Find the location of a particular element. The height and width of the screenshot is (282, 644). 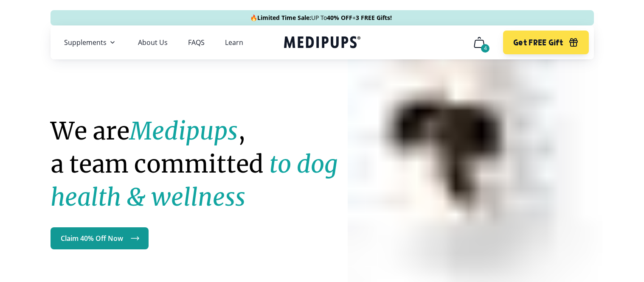

strong: Medipups is located at coordinates (184, 131).